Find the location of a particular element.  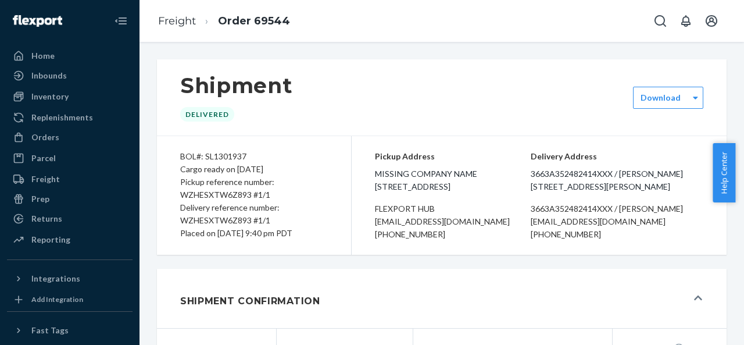

a: Prep is located at coordinates (70, 199).